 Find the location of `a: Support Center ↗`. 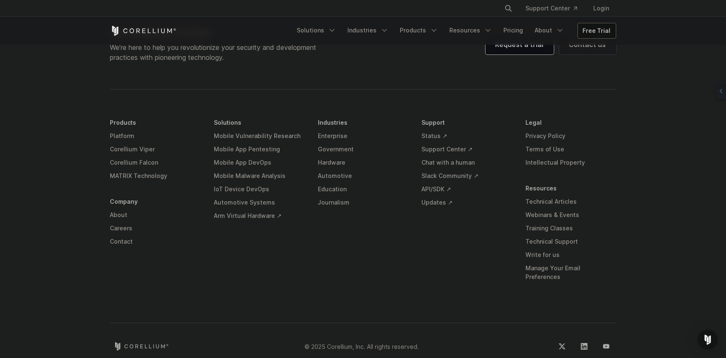

a: Support Center ↗ is located at coordinates (467, 149).